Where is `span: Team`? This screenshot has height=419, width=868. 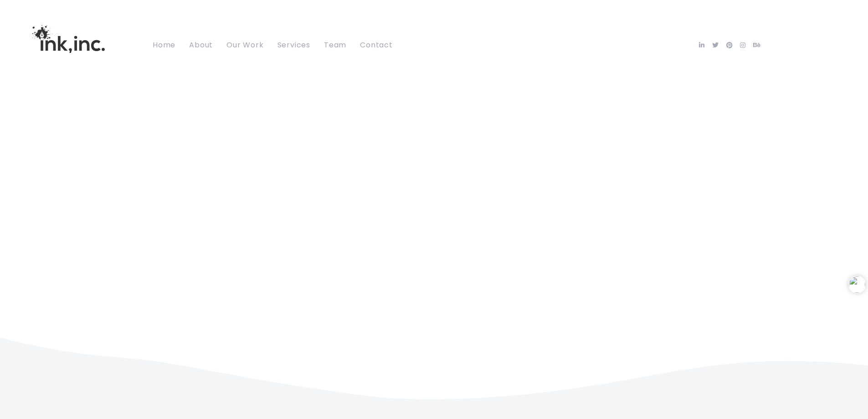
span: Team is located at coordinates (335, 44).